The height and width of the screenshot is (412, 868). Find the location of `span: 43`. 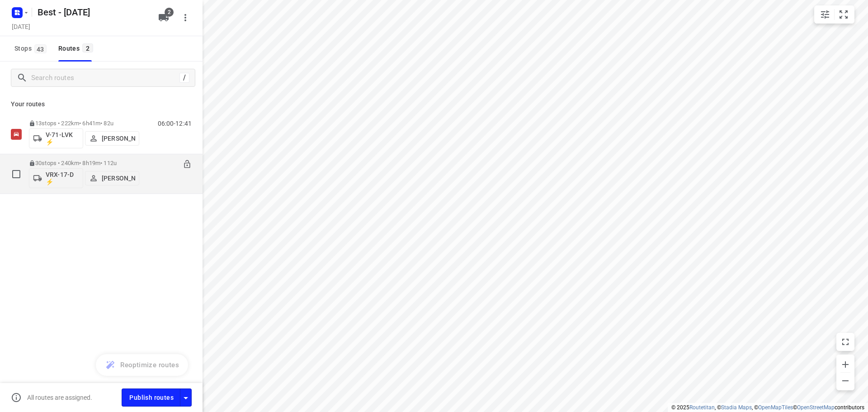

span: 43 is located at coordinates (40, 49).